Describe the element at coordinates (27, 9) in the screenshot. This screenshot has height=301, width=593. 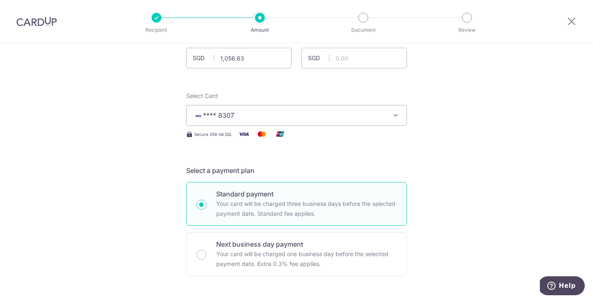
I see `span: Help` at that location.